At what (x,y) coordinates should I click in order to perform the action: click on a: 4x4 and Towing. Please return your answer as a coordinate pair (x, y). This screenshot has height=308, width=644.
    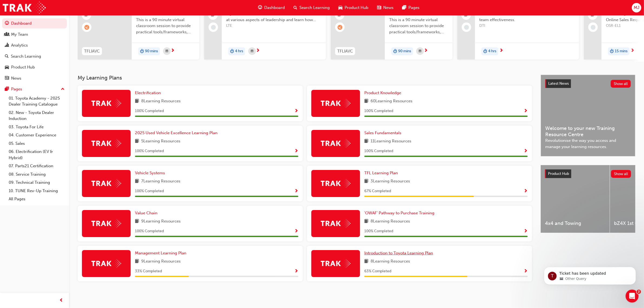
    Looking at the image, I should click on (575, 199).